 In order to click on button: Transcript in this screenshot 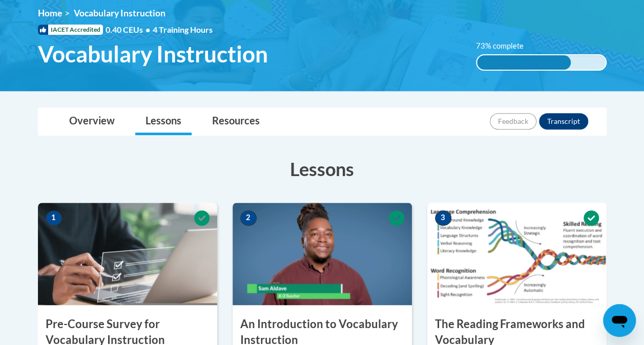, I will do `click(564, 121)`.